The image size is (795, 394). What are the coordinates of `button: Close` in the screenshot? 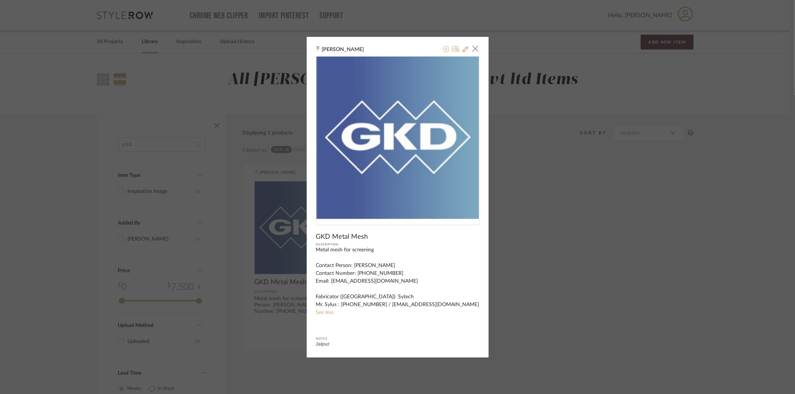 It's located at (475, 49).